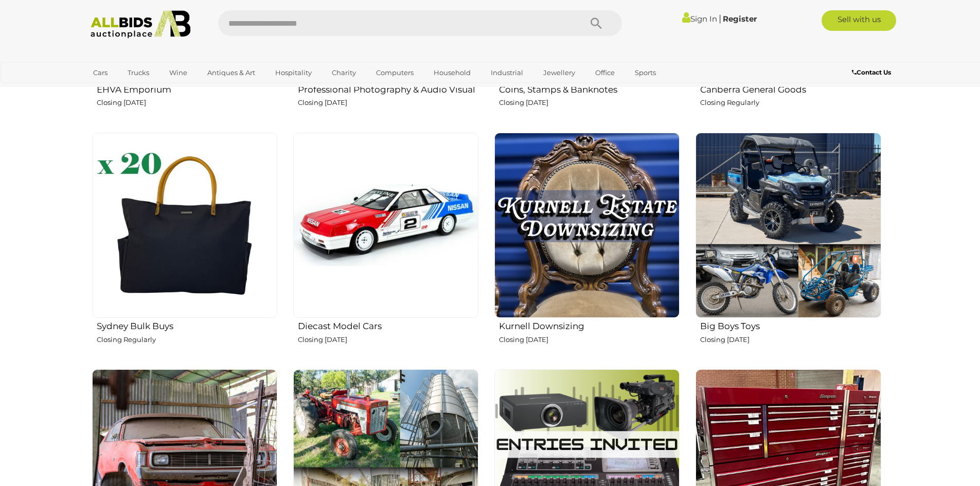 Image resolution: width=980 pixels, height=486 pixels. I want to click on img: Allbids.com.au, so click(141, 24).